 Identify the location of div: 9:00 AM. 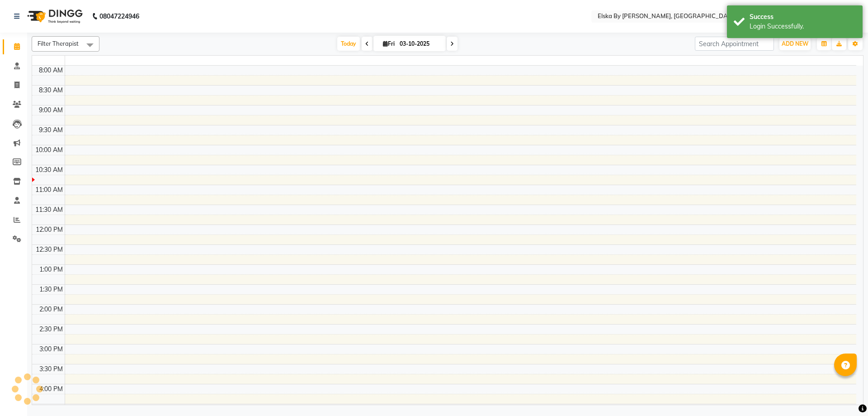
(51, 110).